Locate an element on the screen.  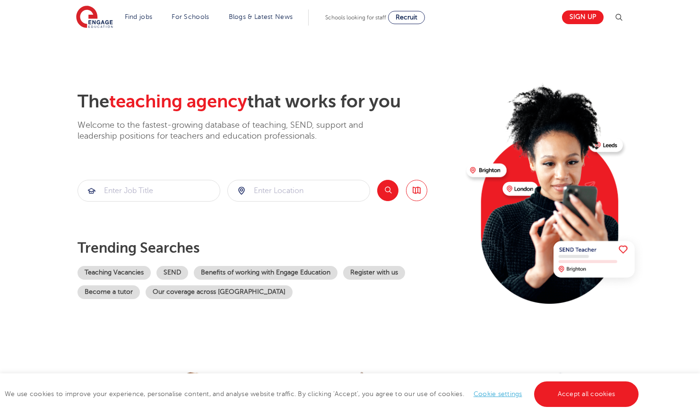
img: Engage Education is located at coordinates (95, 17).